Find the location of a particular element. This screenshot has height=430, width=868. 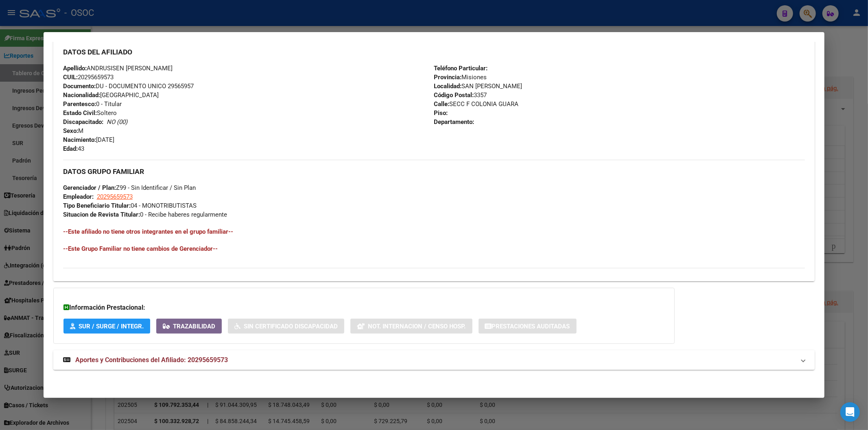

span: DU - DOCUMENTO UNICO 29565957 is located at coordinates (128, 86).